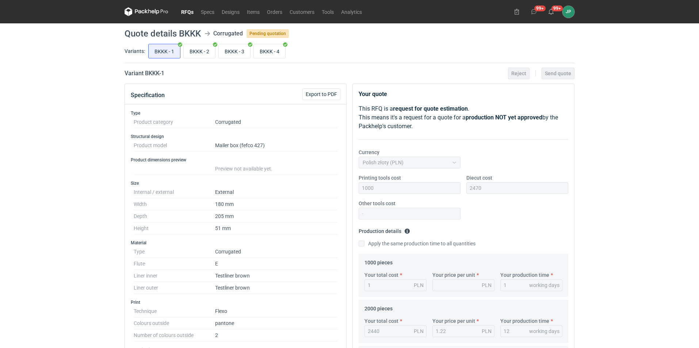 This screenshot has width=699, height=348. I want to click on label: BKKK - 4, so click(270, 51).